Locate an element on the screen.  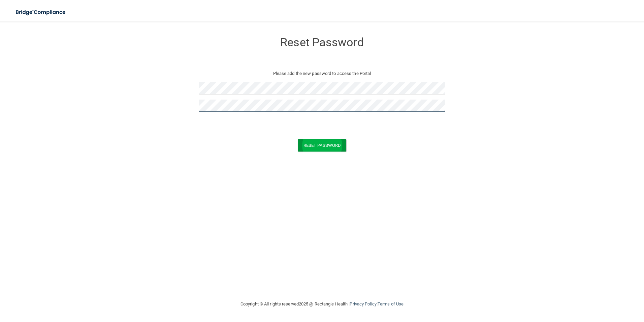
h3: Reset Password is located at coordinates (322, 42).